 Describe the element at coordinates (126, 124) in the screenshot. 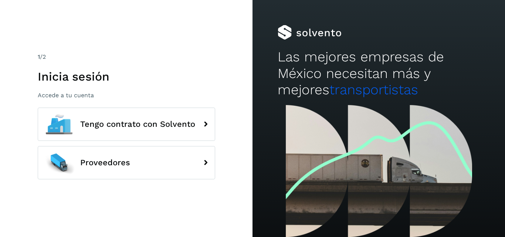

I see `button: Tengo contrato con Solvento` at that location.